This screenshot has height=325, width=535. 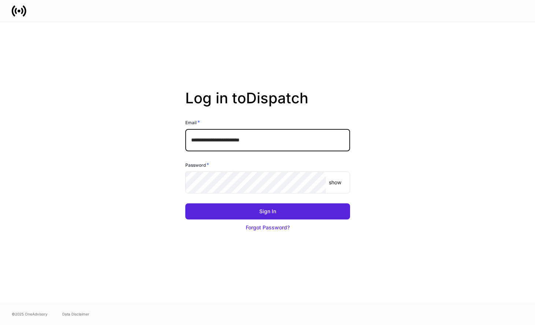 What do you see at coordinates (335, 182) in the screenshot?
I see `p: show` at bounding box center [335, 182].